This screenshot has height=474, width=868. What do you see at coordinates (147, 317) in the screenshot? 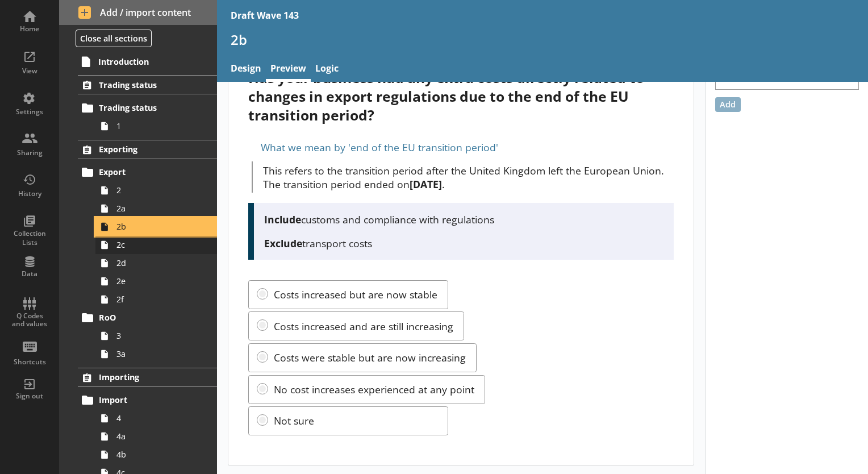
I see `a: RoO` at bounding box center [147, 317].